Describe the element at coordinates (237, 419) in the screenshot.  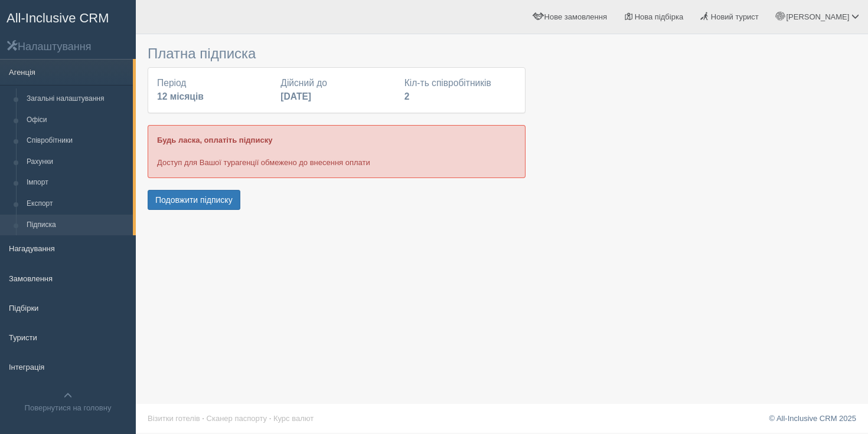
I see `a: Сканер паспорту` at that location.